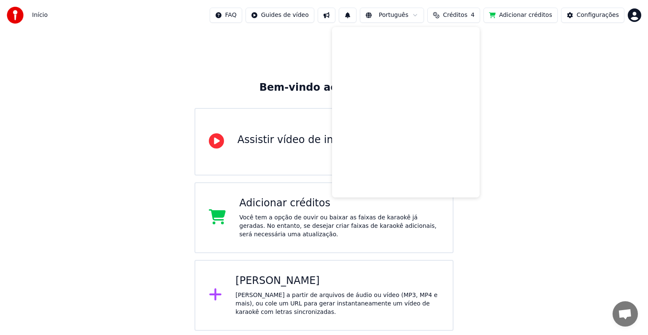  Describe the element at coordinates (455, 15) in the screenshot. I see `span: Créditos` at that location.